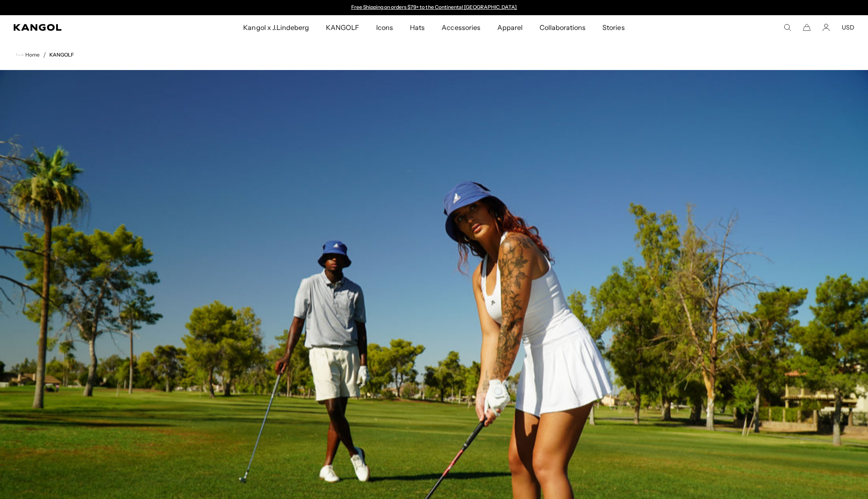 The image size is (868, 499). Describe the element at coordinates (342, 28) in the screenshot. I see `span: KANGOLF` at that location.